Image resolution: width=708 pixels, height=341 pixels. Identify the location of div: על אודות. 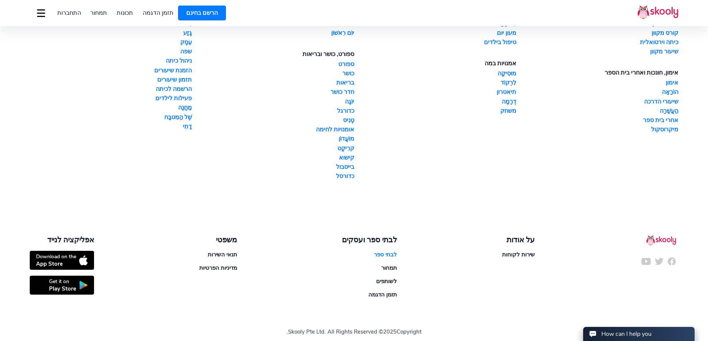
(518, 240).